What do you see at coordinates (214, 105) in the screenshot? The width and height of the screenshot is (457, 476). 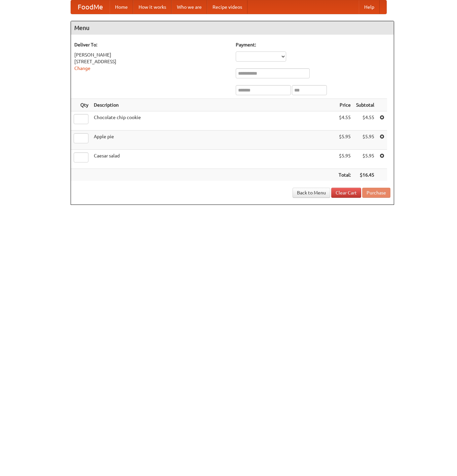 I see `th: Description` at bounding box center [214, 105].